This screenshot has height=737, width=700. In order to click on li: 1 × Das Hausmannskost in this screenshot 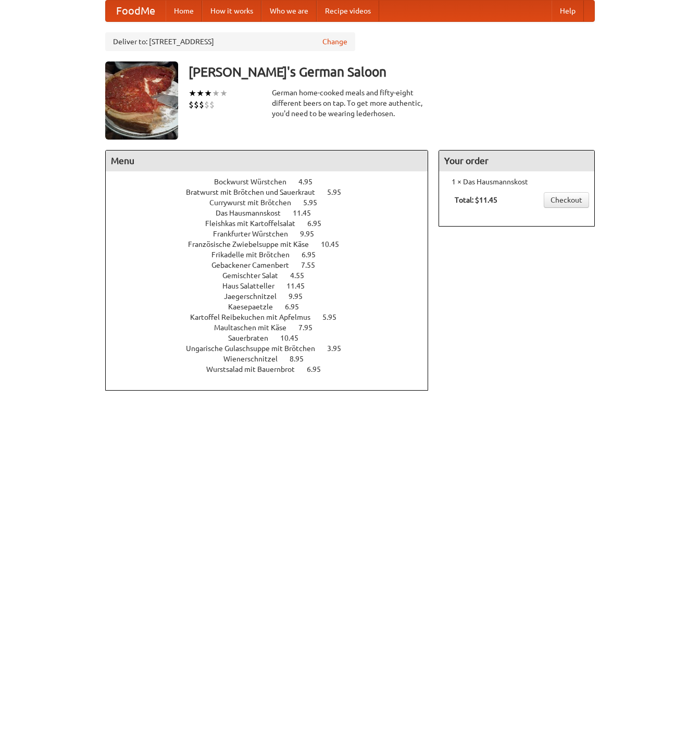, I will do `click(516, 182)`.